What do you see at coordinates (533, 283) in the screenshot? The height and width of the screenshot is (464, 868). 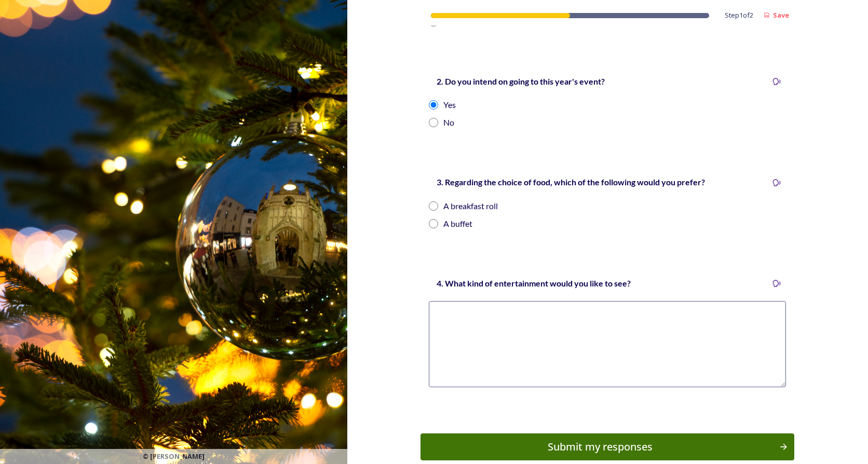 I see `strong: 4. What kind of entertainment would you like to see?` at bounding box center [533, 283].